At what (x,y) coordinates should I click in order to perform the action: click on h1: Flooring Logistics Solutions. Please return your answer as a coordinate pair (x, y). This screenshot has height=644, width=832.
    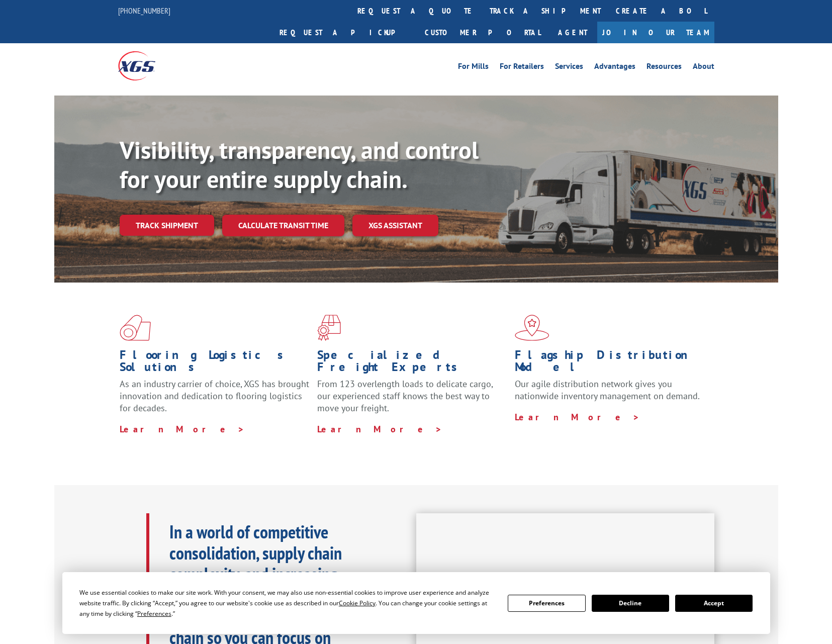
    Looking at the image, I should click on (215, 364).